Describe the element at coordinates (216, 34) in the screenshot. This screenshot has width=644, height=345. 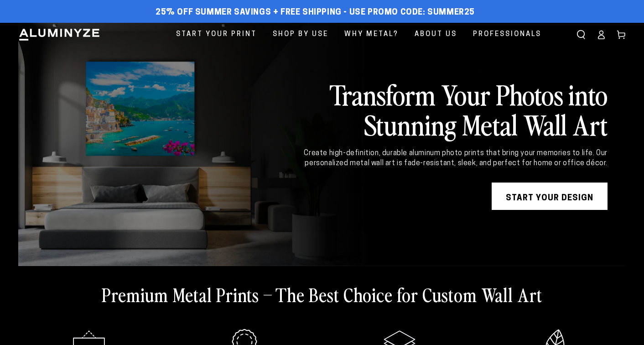
I see `span: Start Your Print` at that location.